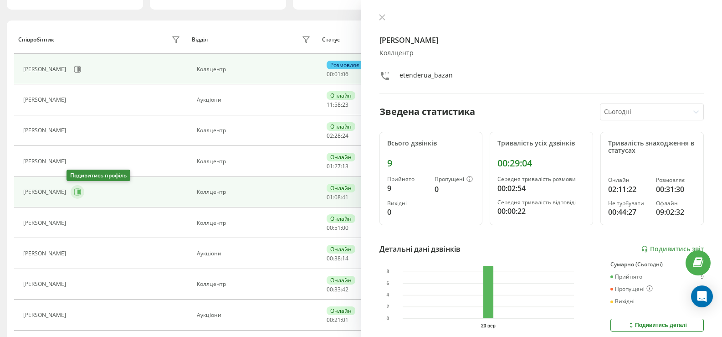  What do you see at coordinates (420, 249) in the screenshot?
I see `div: Детальні дані дзвінків` at bounding box center [420, 249].